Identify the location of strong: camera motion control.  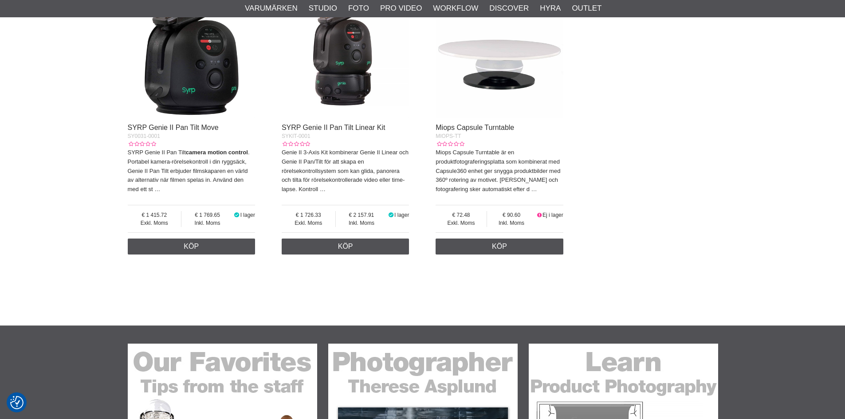
(217, 152).